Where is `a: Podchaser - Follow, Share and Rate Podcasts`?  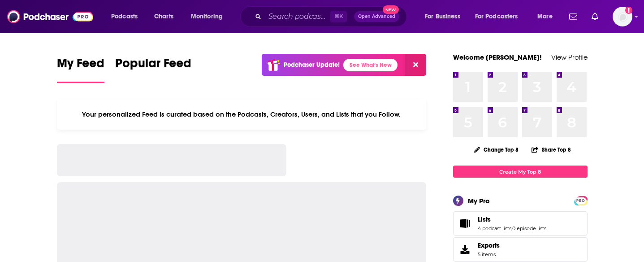 a: Podchaser - Follow, Share and Rate Podcasts is located at coordinates (50, 17).